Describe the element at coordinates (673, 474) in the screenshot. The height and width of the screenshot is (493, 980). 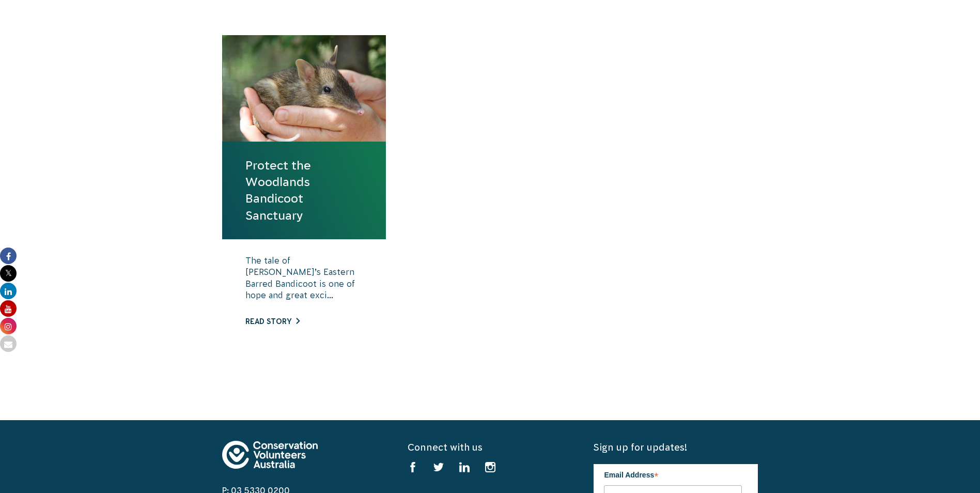
I see `label: Email Address` at that location.